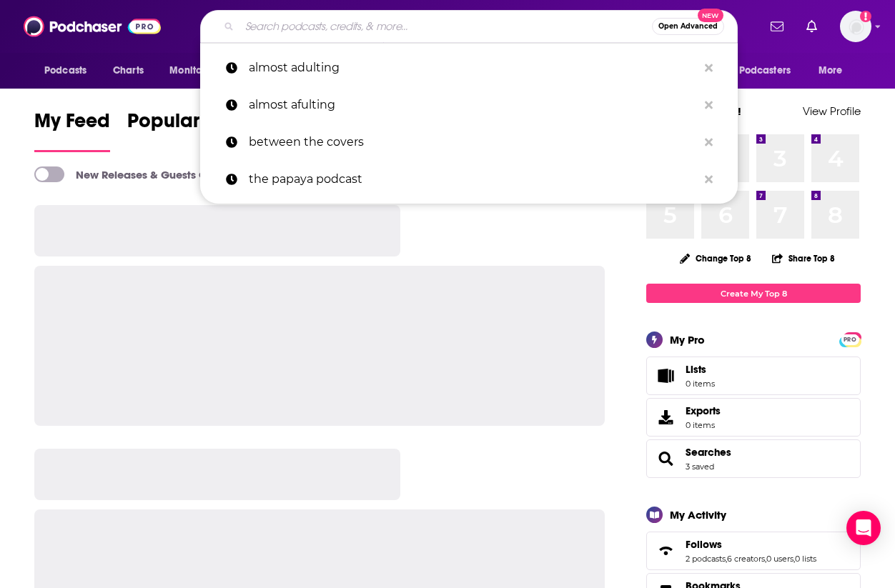  Describe the element at coordinates (856, 27) in the screenshot. I see `img: User Profile` at that location.